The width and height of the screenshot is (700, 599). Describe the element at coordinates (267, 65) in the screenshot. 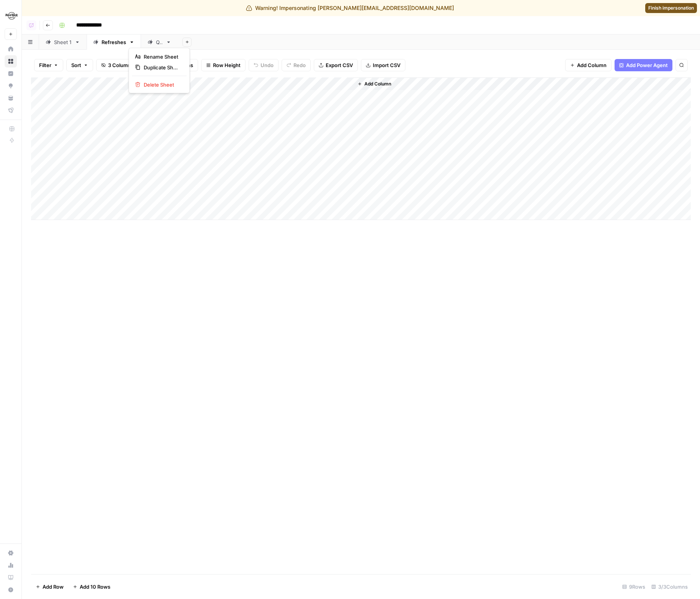

I see `span: Undo` at that location.